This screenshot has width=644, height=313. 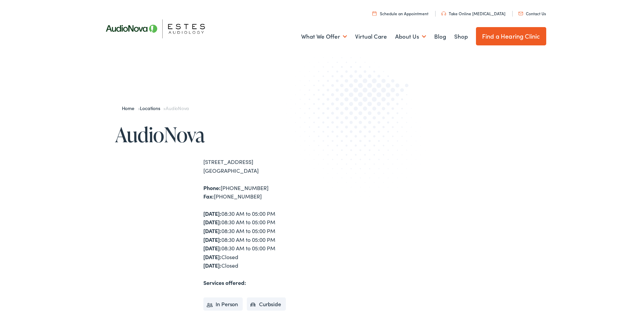 What do you see at coordinates (223, 304) in the screenshot?
I see `li: In Person` at bounding box center [223, 304].